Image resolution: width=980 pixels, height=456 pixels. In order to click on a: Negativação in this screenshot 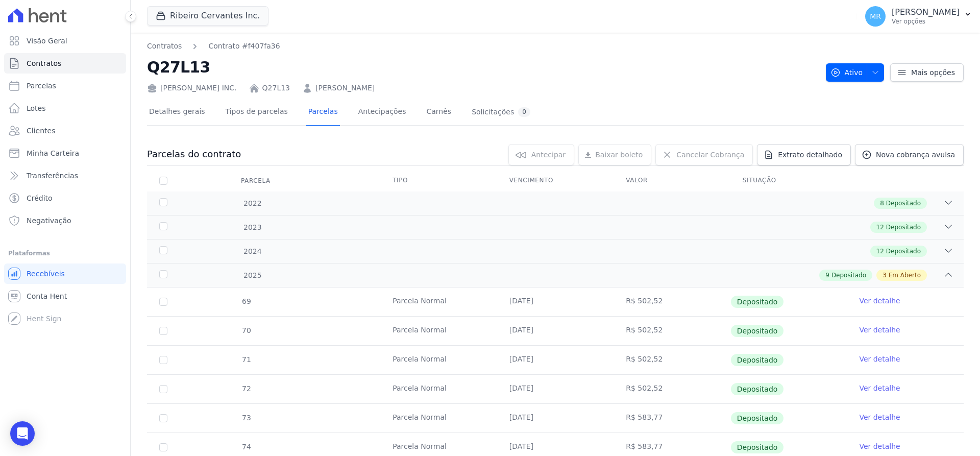, I will do `click(65, 221)`.